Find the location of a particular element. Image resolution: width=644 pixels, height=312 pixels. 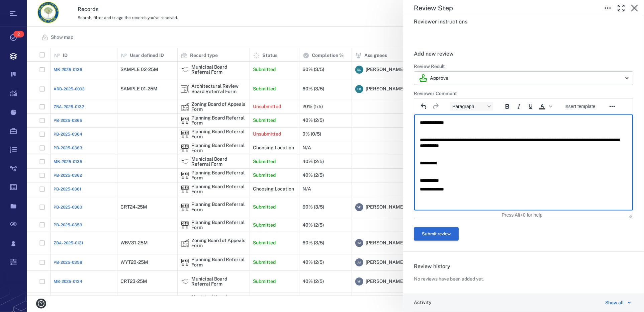

button: Block Paragraph is located at coordinates (471, 106).